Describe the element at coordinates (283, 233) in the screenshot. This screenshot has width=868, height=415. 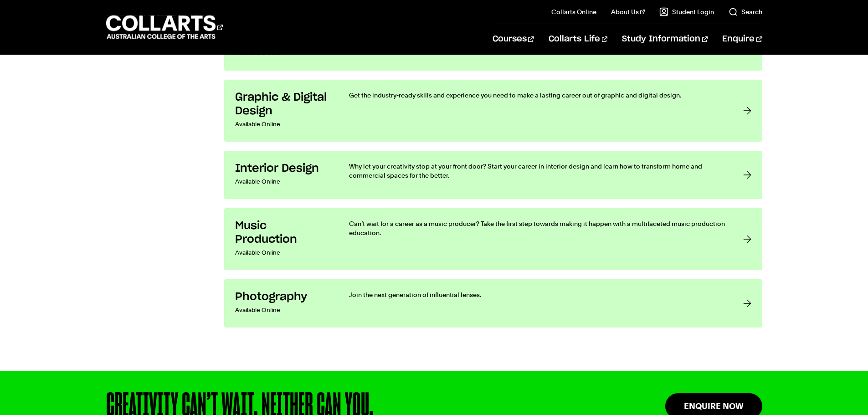
I see `h3: Music Production` at that location.